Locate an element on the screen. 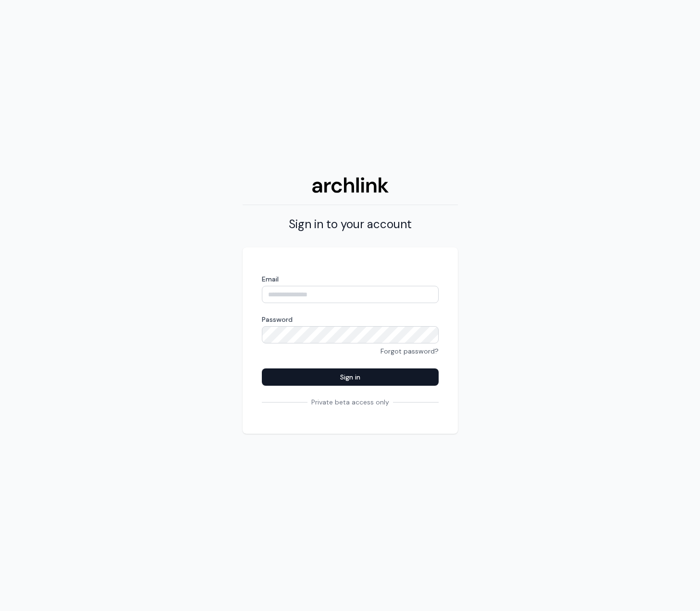 The image size is (700, 611). button: Sign in is located at coordinates (350, 377).